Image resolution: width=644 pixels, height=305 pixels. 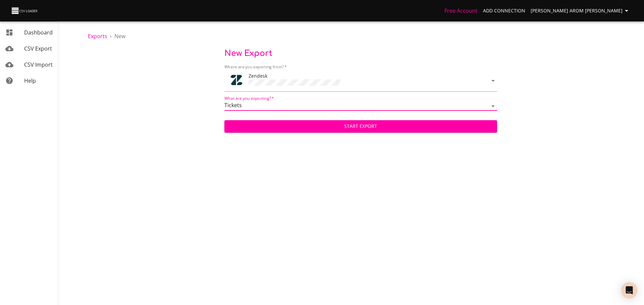 What do you see at coordinates (504, 11) in the screenshot?
I see `a: Add Connection` at bounding box center [504, 11].